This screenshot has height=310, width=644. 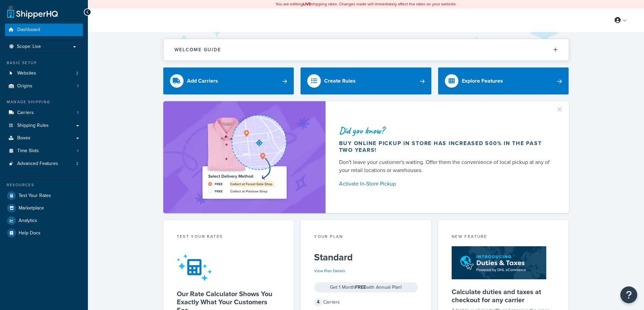 I want to click on li: Help Docs, so click(x=44, y=233).